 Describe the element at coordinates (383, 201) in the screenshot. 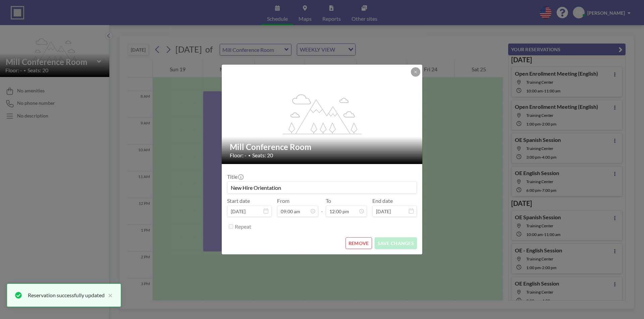

I see `label: End date` at that location.